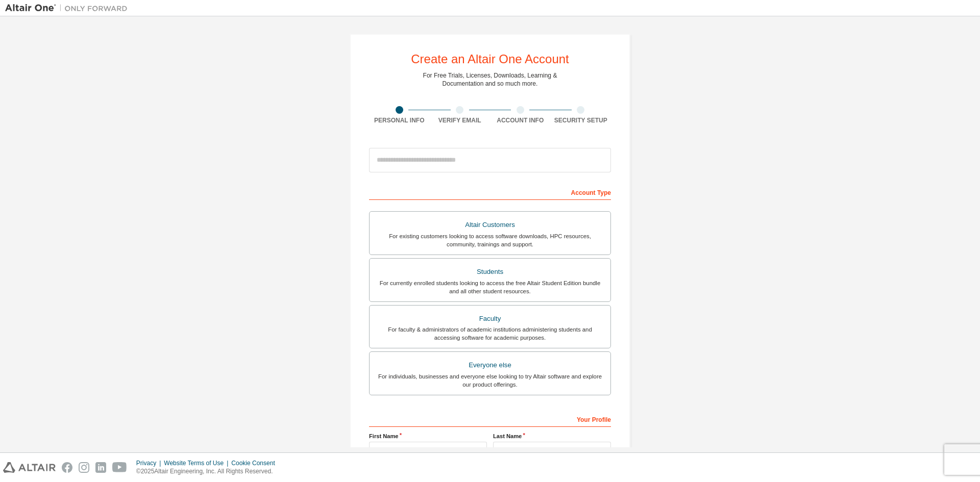 Image resolution: width=980 pixels, height=482 pixels. What do you see at coordinates (490, 225) in the screenshot?
I see `div: Altair Customers` at bounding box center [490, 225].